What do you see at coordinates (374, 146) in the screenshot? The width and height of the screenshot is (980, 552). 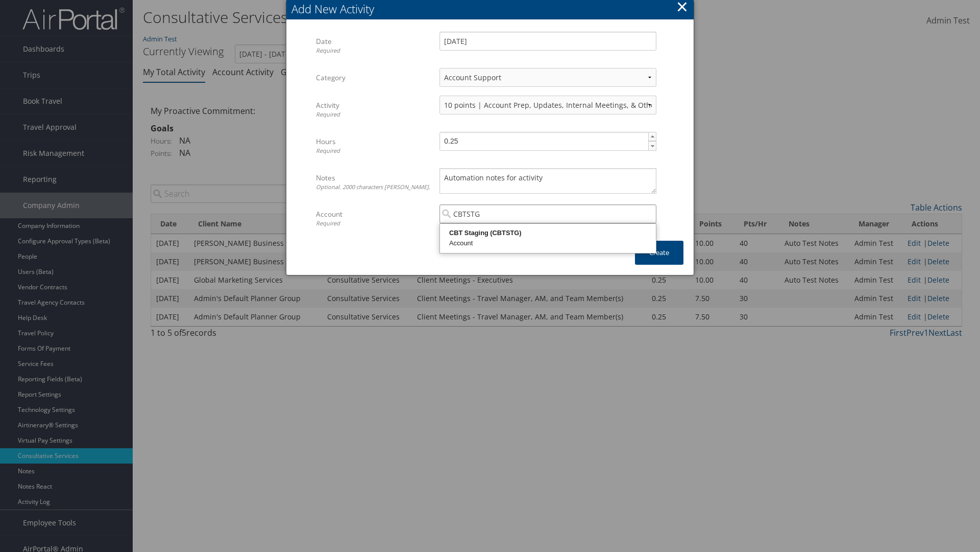 I see `label: Hours` at bounding box center [374, 146].